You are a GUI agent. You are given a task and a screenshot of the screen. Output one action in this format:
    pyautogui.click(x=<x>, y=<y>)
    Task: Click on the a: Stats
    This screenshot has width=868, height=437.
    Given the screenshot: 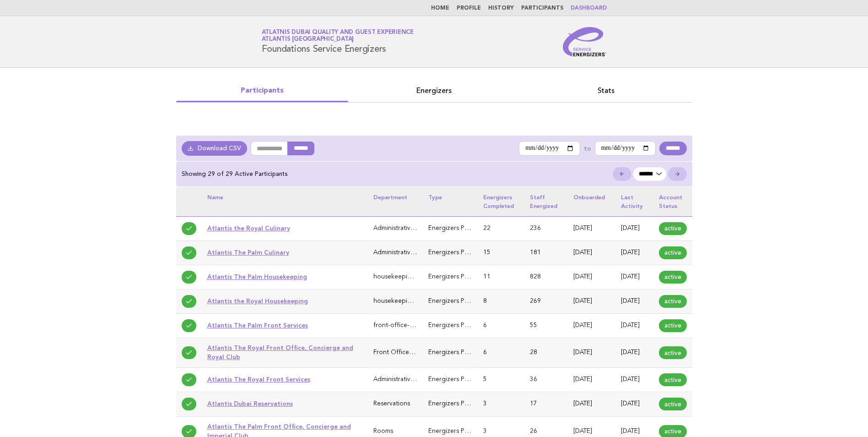 What is the action you would take?
    pyautogui.click(x=606, y=90)
    